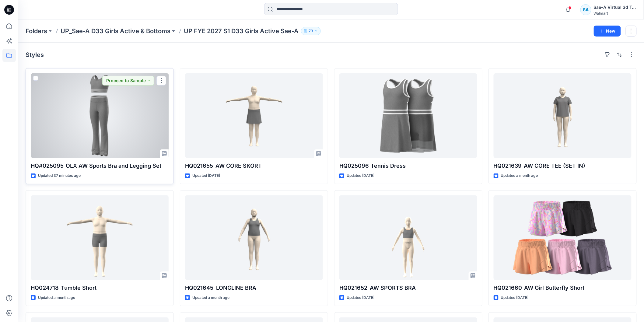 The height and width of the screenshot is (322, 644). I want to click on a: HQ021639_AW CORE TEE (SET IN), so click(563, 115).